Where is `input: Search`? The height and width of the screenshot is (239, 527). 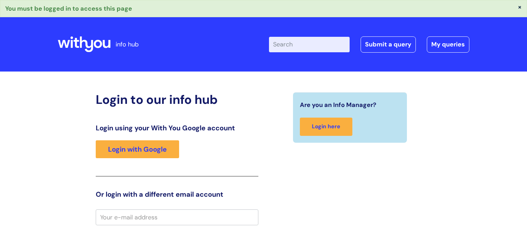
input: Search is located at coordinates (309, 44).